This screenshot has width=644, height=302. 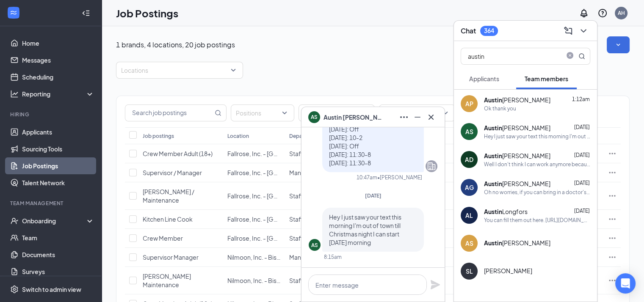 What do you see at coordinates (506, 211) in the screenshot?
I see `div: Longfors` at bounding box center [506, 211].